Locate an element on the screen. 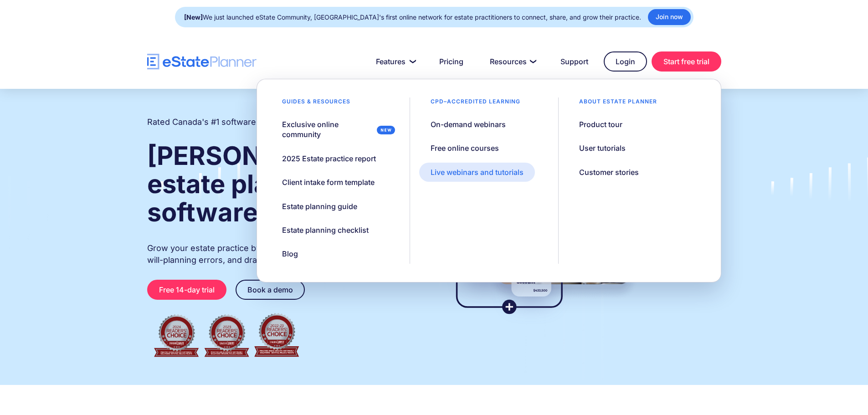 Image resolution: width=868 pixels, height=415 pixels. div: Live webinars and tutorials is located at coordinates (477, 172).